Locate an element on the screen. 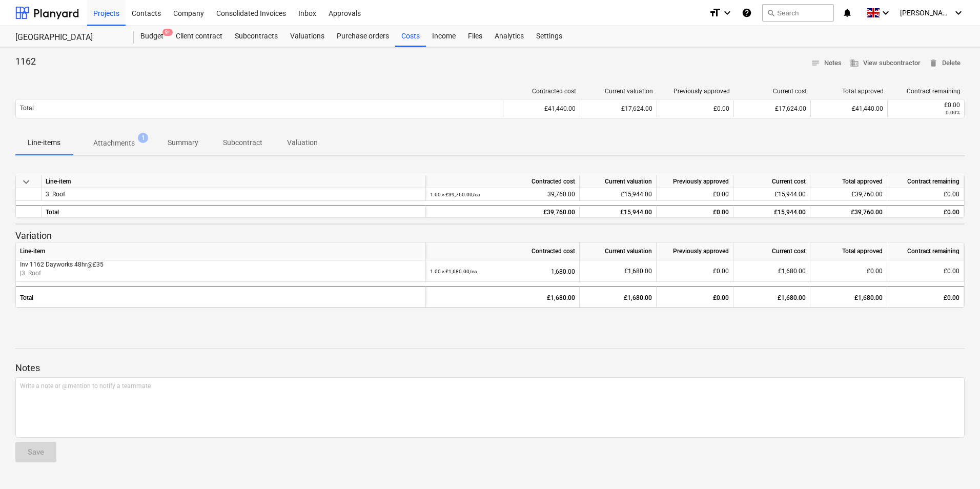 The width and height of the screenshot is (980, 489). span: 3. Roof is located at coordinates (56, 195).